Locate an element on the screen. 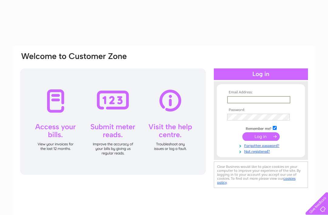 This screenshot has height=215, width=328. a: cookies policy is located at coordinates (256, 180).